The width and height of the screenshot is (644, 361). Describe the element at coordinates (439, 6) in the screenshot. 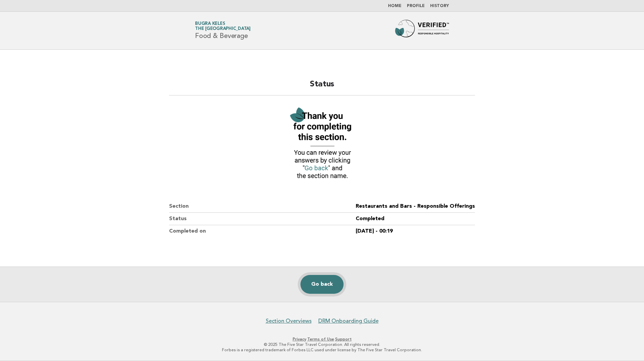

I see `a: History` at that location.